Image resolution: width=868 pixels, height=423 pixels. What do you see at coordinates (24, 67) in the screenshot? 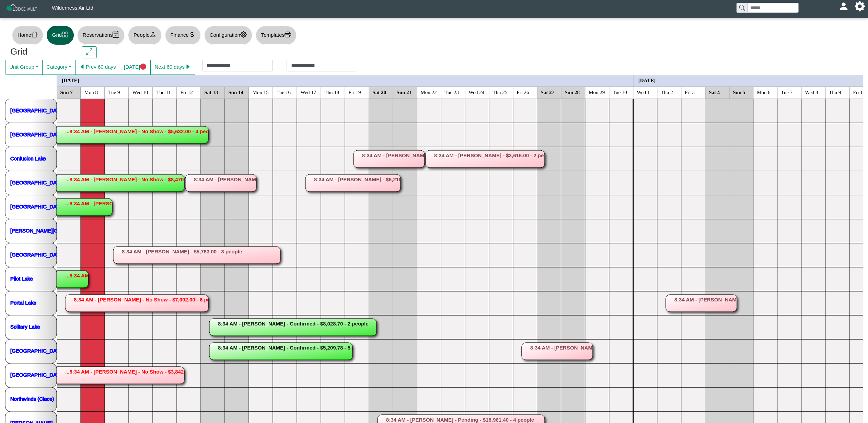
I see `button: Unit Group` at bounding box center [24, 67].